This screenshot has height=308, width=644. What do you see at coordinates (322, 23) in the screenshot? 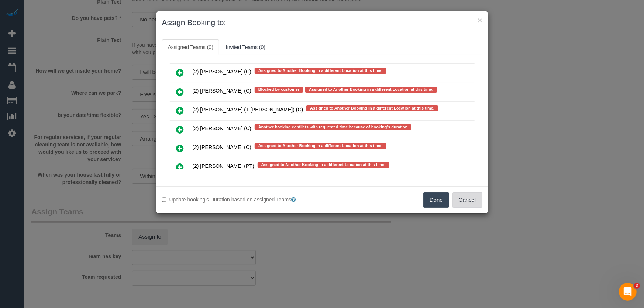
I see `h3: Assign Booking to:` at bounding box center [322, 23].